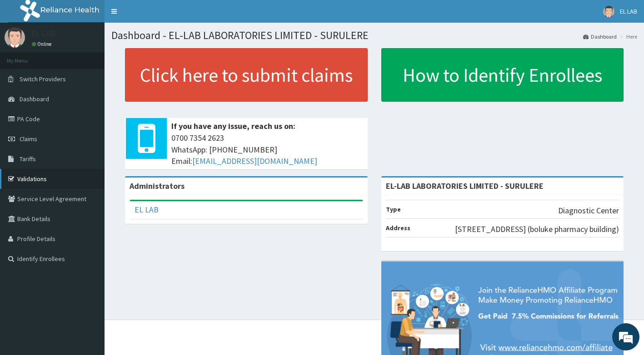 The image size is (644, 355). I want to click on a: Online, so click(43, 44).